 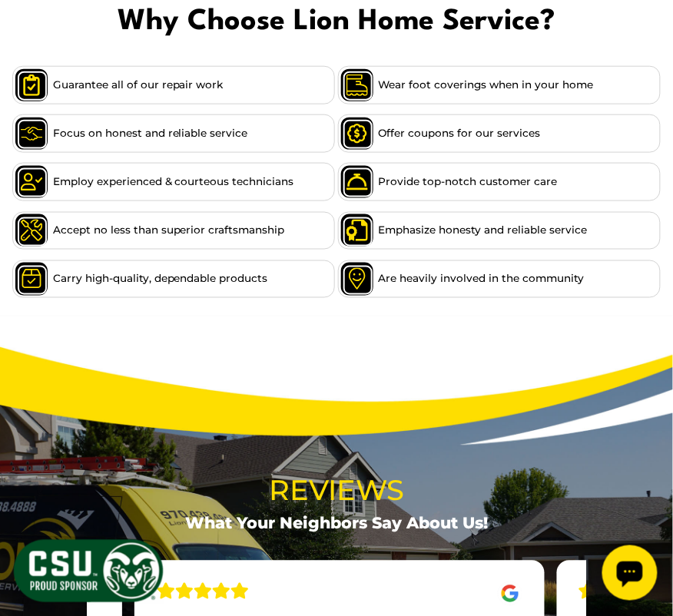 I want to click on span: Are heavily involved in the community, so click(x=481, y=280).